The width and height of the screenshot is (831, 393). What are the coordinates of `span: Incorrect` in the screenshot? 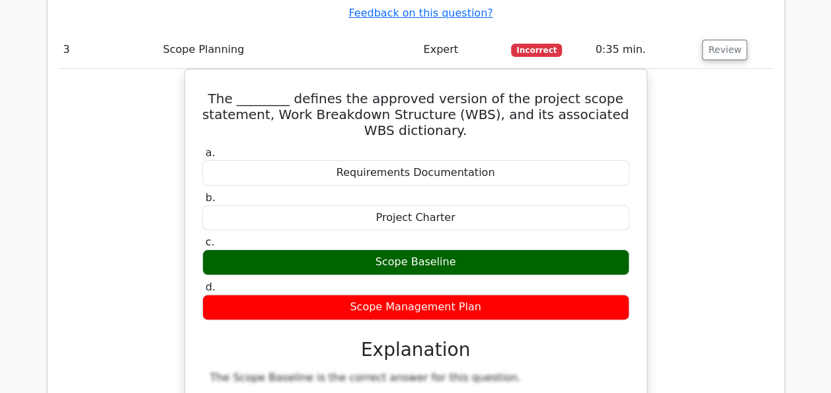 It's located at (536, 50).